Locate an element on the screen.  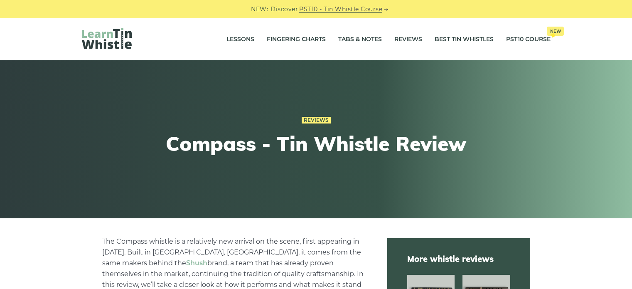
a: Shush is located at coordinates (196, 263).